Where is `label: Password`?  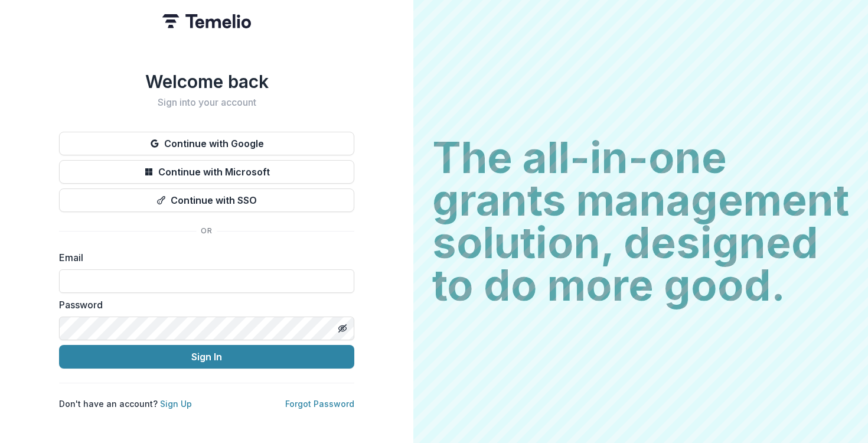
label: Password is located at coordinates (203, 305).